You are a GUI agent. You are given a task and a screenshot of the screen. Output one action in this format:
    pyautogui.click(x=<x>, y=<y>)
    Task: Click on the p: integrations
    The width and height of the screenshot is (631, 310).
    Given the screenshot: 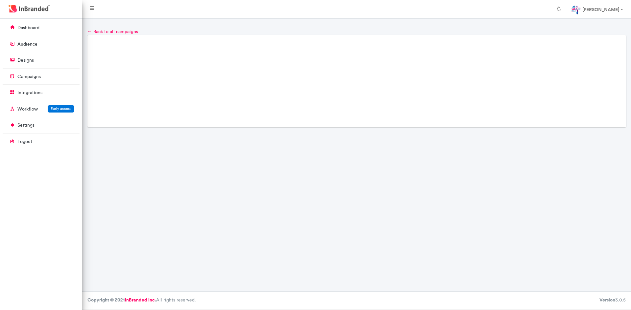 What is the action you would take?
    pyautogui.click(x=30, y=93)
    